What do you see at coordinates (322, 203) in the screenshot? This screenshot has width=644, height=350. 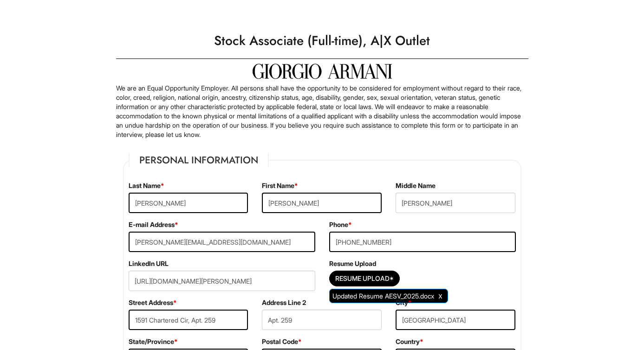 I see `input: First Name` at bounding box center [322, 203].